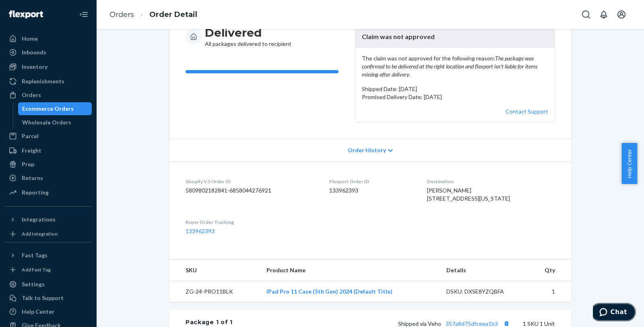 The width and height of the screenshot is (644, 327). What do you see at coordinates (527, 111) in the screenshot?
I see `a: Contact Support` at bounding box center [527, 111].